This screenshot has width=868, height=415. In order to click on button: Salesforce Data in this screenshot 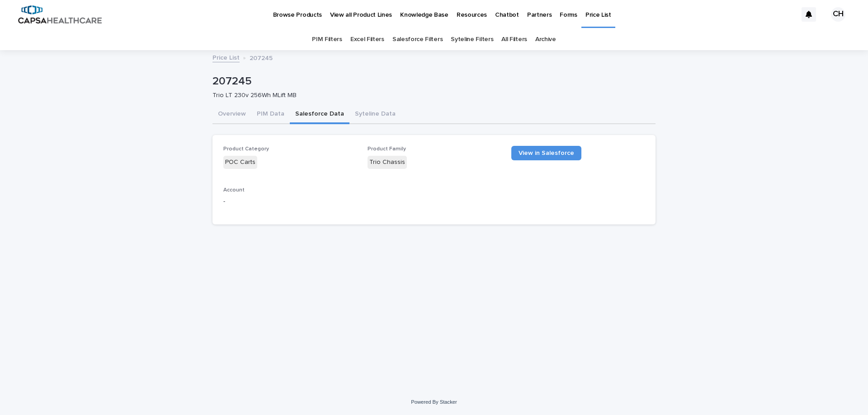, I will do `click(320, 115)`.